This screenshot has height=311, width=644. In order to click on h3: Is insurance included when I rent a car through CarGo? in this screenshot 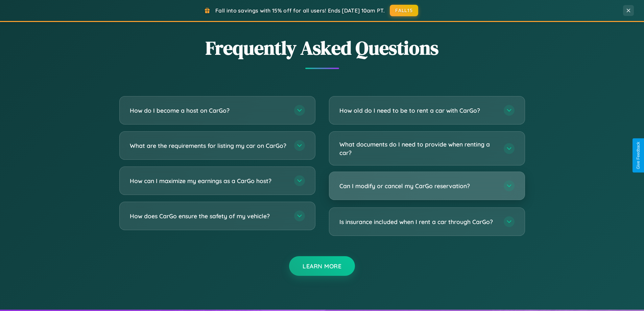, I will do `click(418, 222)`.